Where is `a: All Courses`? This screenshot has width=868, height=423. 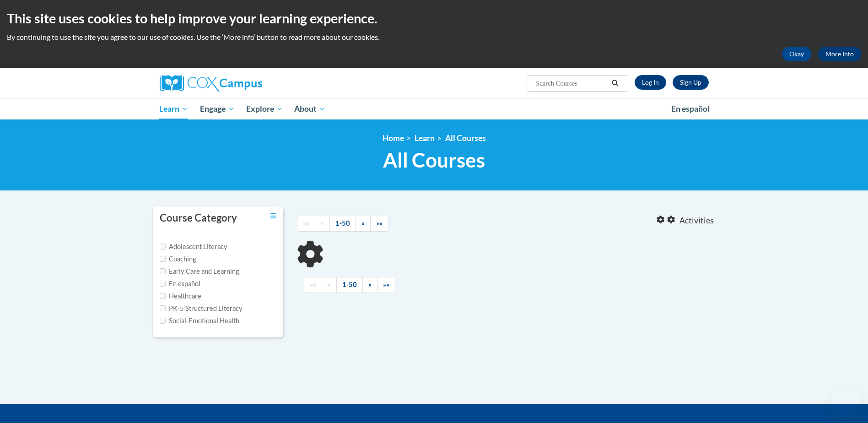
a: All Courses is located at coordinates (465, 138).